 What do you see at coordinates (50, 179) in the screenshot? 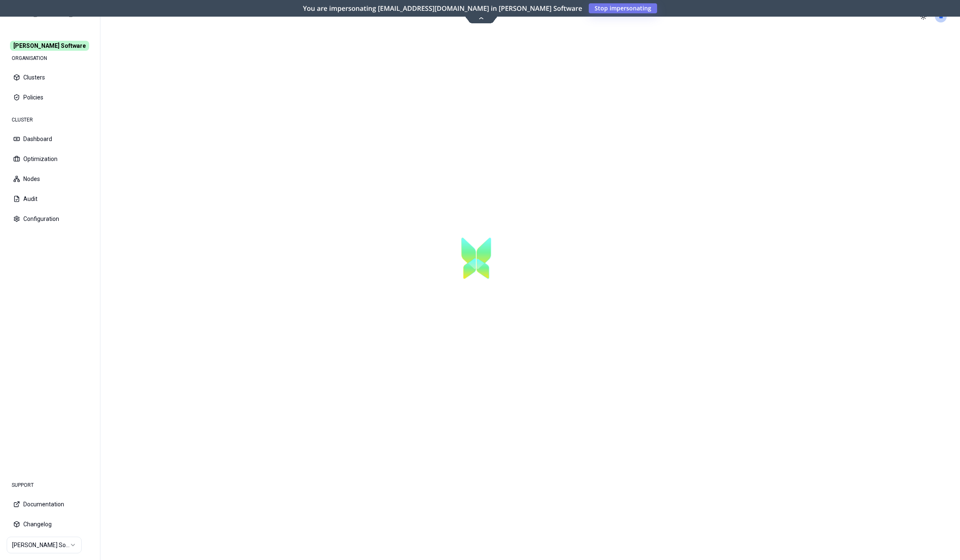
I see `button: Nodes` at bounding box center [50, 179].